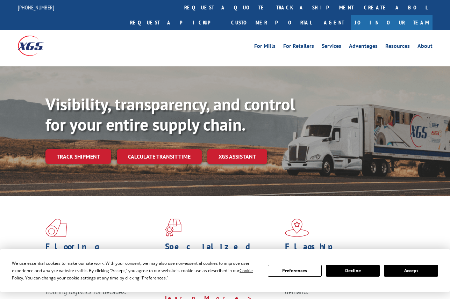 Image resolution: width=450 pixels, height=299 pixels. What do you see at coordinates (363, 47) in the screenshot?
I see `a: Advantages` at bounding box center [363, 47].